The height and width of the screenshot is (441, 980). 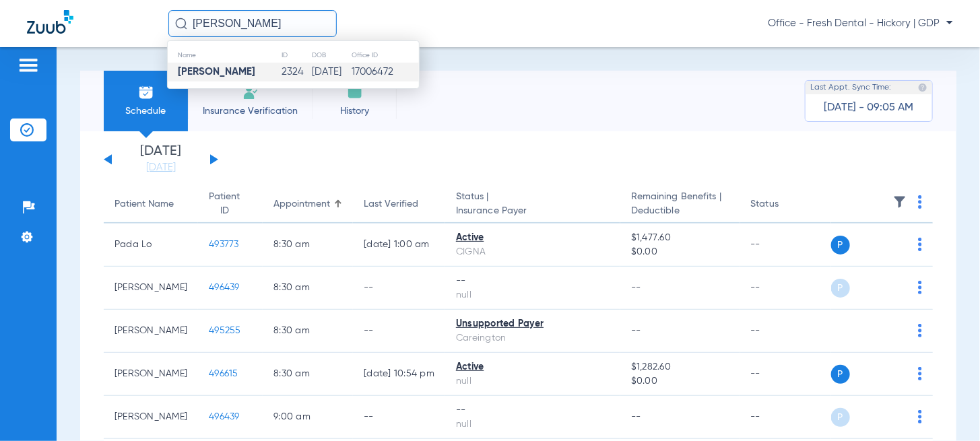 What do you see at coordinates (182, 23) in the screenshot?
I see `img: Search Icon` at bounding box center [182, 23].